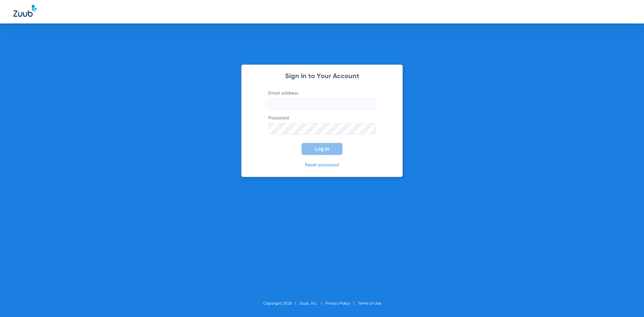  Describe the element at coordinates (322, 100) in the screenshot. I see `label: Email address` at that location.